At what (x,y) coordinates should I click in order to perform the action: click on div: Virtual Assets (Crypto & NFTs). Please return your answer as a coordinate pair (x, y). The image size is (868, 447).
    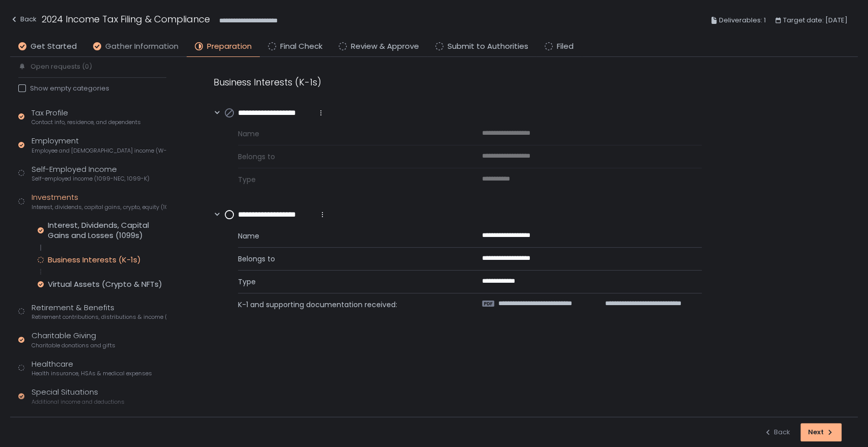
    Looking at the image, I should click on (104, 284).